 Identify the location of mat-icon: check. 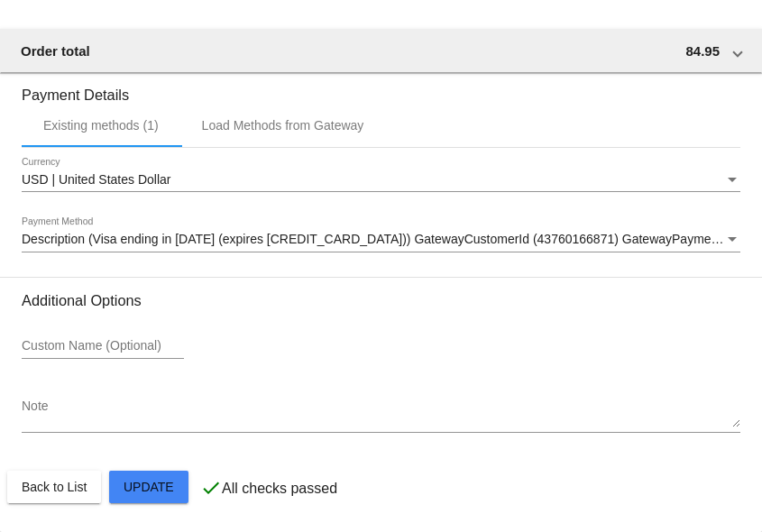
(211, 488).